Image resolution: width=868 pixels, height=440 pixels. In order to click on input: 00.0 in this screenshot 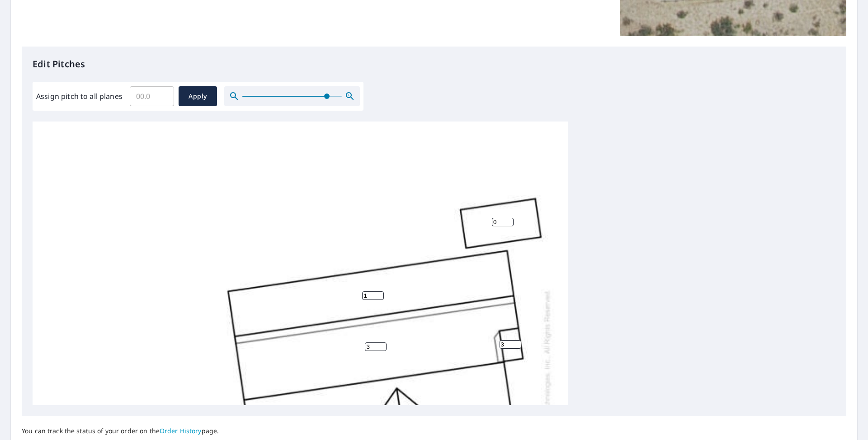, I will do `click(152, 96)`.